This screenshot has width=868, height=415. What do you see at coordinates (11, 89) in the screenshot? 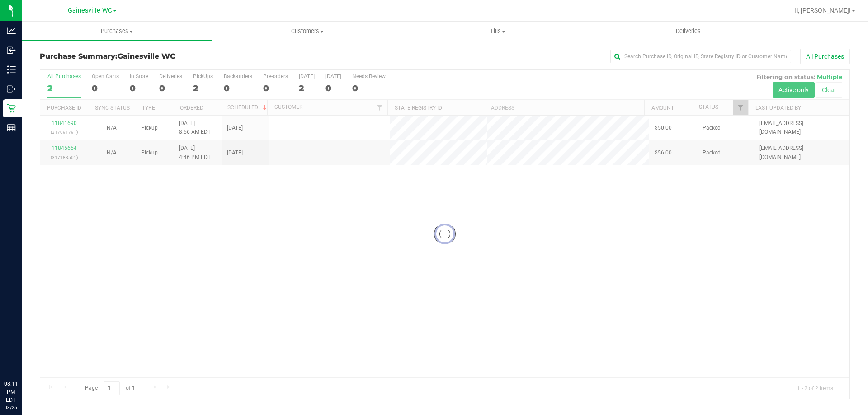
I see `inline-svg: Outbound` at bounding box center [11, 89].